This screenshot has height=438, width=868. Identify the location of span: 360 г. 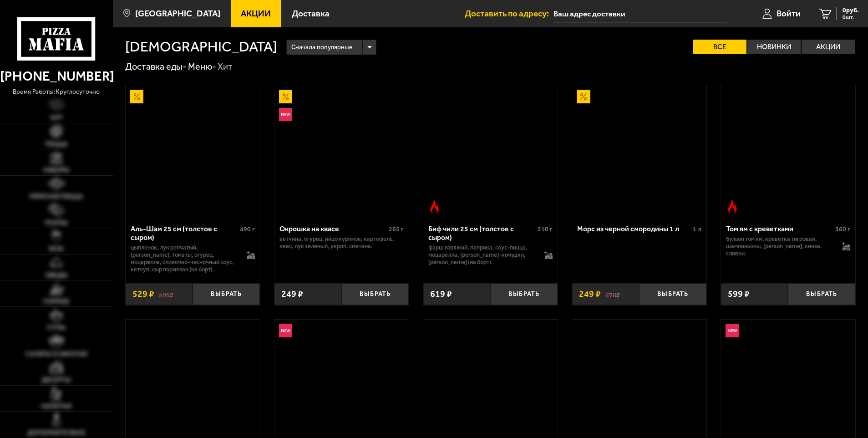
(842, 229).